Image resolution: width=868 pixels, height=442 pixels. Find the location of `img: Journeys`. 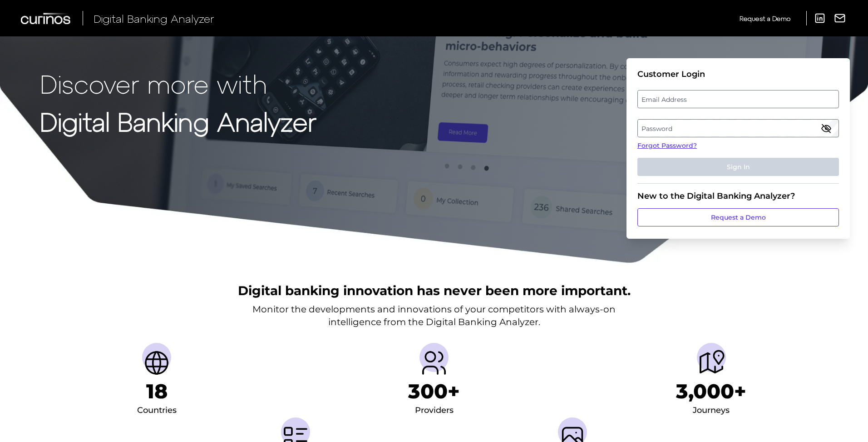

img: Journeys is located at coordinates (712, 363).